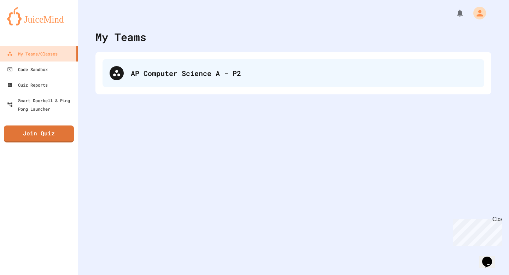 The image size is (509, 275). What do you see at coordinates (121, 37) in the screenshot?
I see `div: My Teams` at bounding box center [121, 37].